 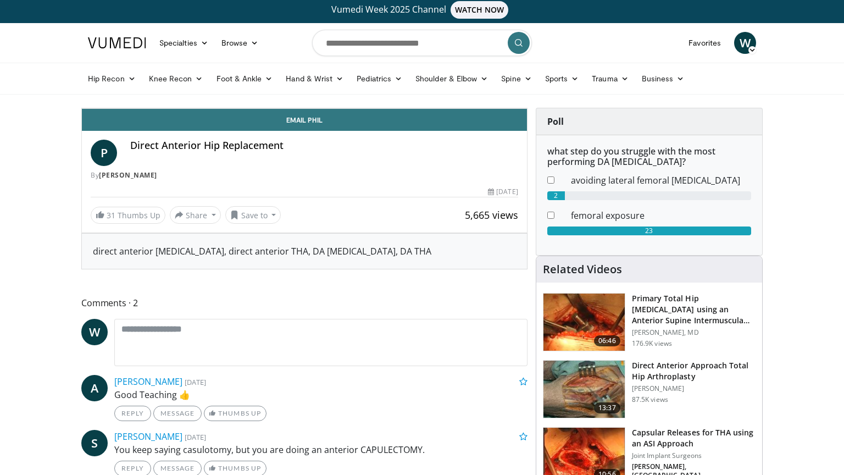 What do you see at coordinates (422, 10) in the screenshot?
I see `a: Vumedi Week 2025 ChannelWATCH NOW` at bounding box center [422, 10].